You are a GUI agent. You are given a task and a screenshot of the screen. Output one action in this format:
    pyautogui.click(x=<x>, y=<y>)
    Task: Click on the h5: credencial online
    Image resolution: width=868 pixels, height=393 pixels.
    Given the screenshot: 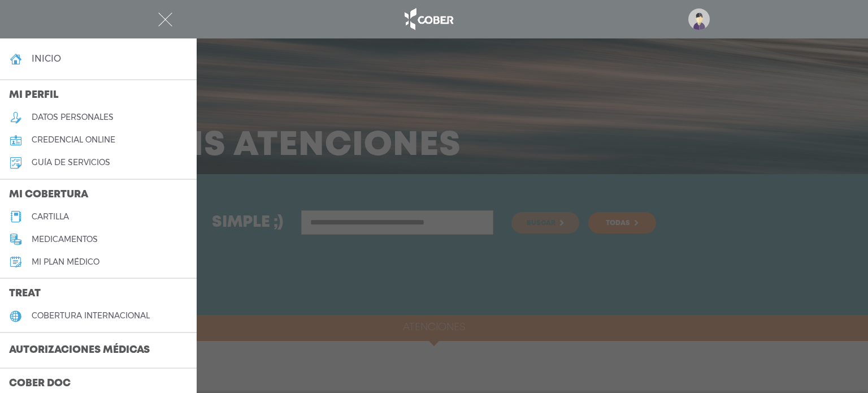 What is the action you would take?
    pyautogui.click(x=74, y=140)
    